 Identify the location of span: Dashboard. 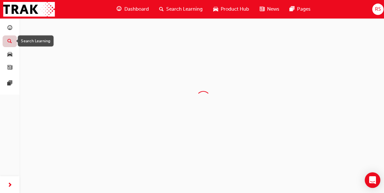
(136, 9).